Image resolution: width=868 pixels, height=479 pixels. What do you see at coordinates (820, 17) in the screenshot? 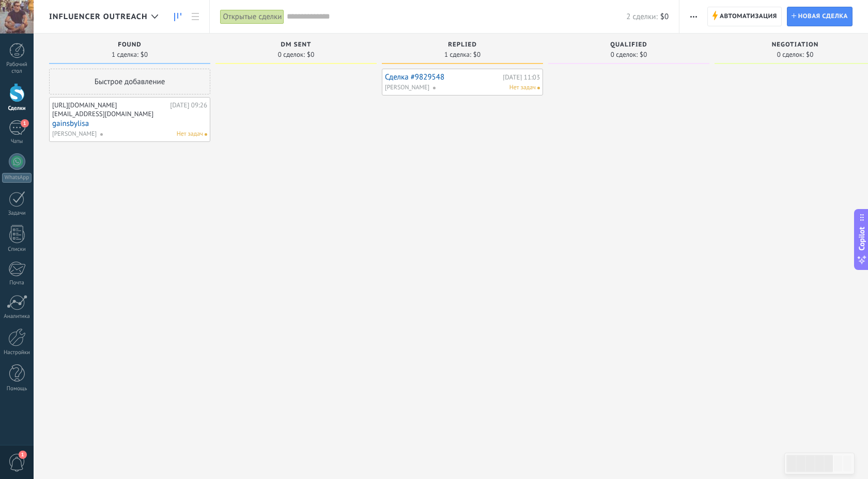
I see `a: Новая сделка` at bounding box center [820, 17].